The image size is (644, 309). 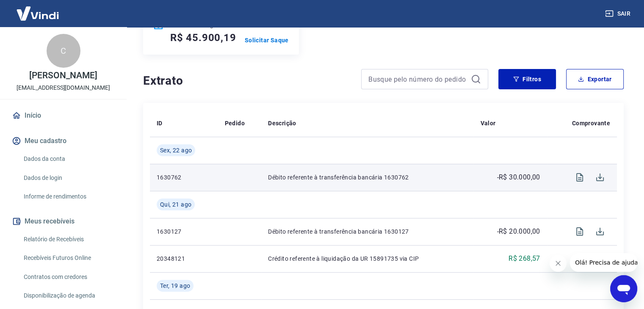 I want to click on p: Débito referente à transferência bancária 1630762, so click(x=367, y=177).